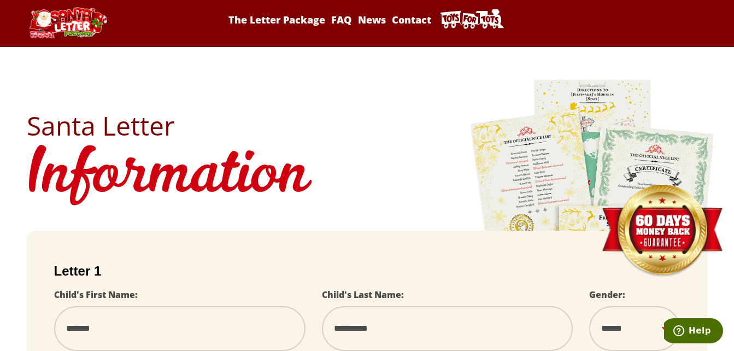  Describe the element at coordinates (372, 20) in the screenshot. I see `a: News` at that location.